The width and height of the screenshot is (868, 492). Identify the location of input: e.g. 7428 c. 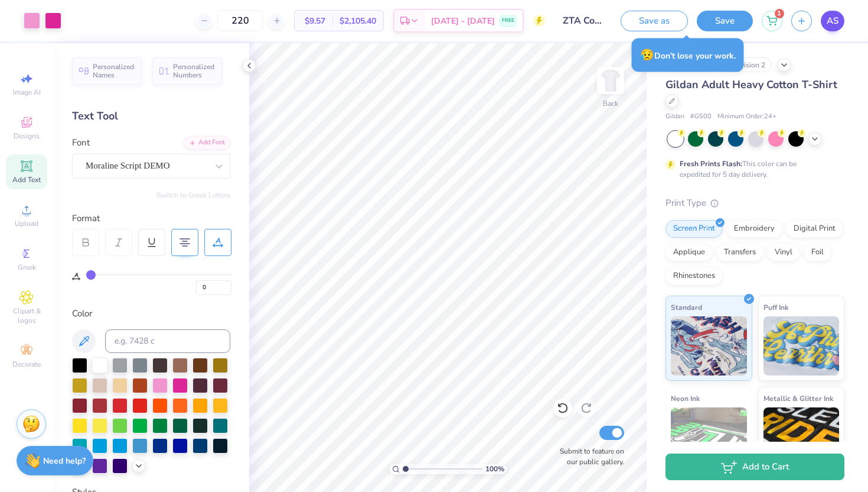
(168, 341).